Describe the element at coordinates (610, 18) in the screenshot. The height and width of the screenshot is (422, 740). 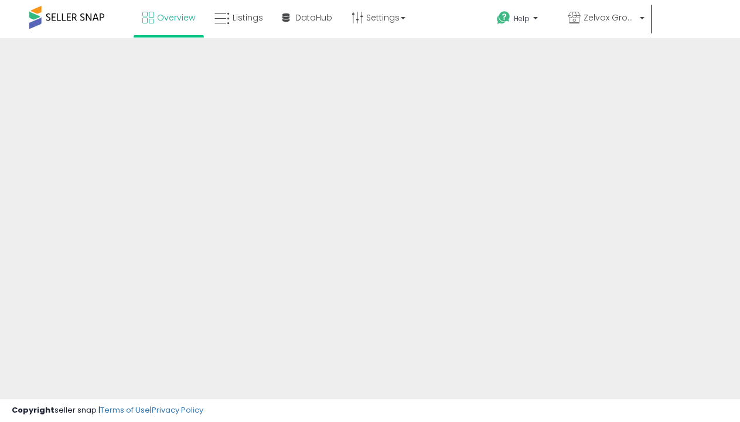
I see `span: Zelvox Group LLC` at that location.